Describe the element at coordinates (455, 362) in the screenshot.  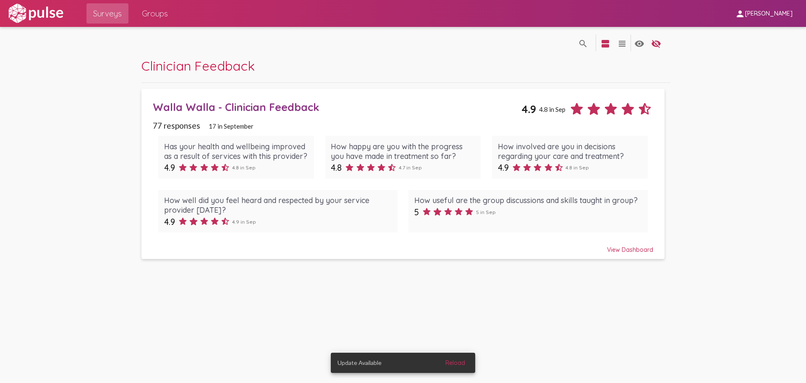
I see `button: Reload` at that location.